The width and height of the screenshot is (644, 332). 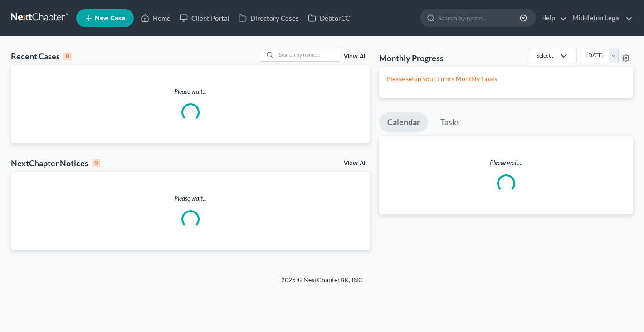 What do you see at coordinates (156, 18) in the screenshot?
I see `a: Home` at bounding box center [156, 18].